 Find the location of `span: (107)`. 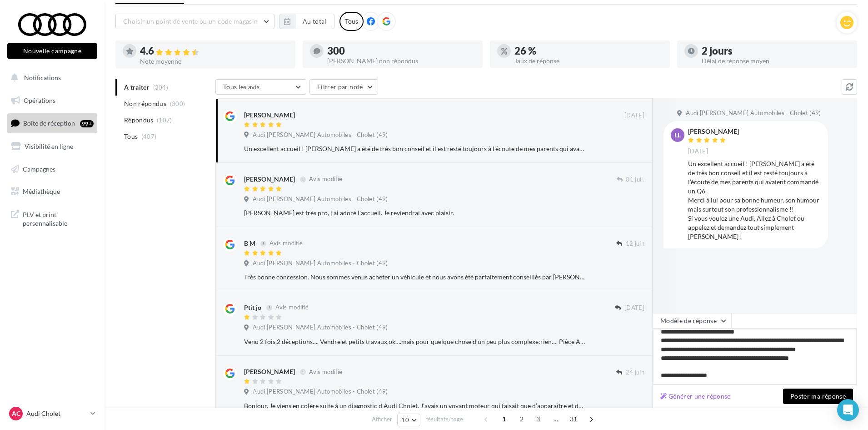

span: (107) is located at coordinates (165, 120).